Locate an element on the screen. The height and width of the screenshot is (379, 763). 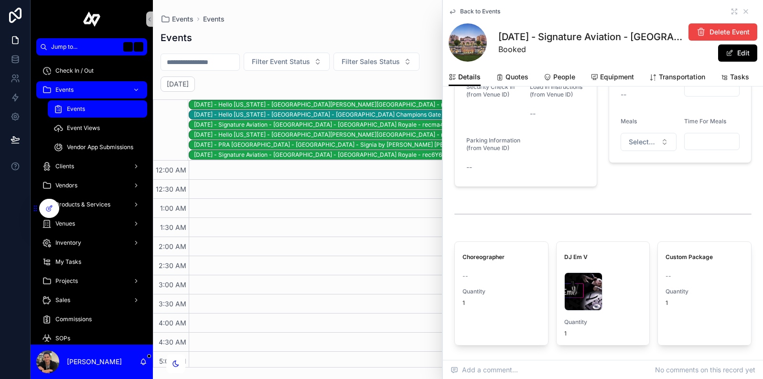
span: Event Views is located at coordinates (83, 128).